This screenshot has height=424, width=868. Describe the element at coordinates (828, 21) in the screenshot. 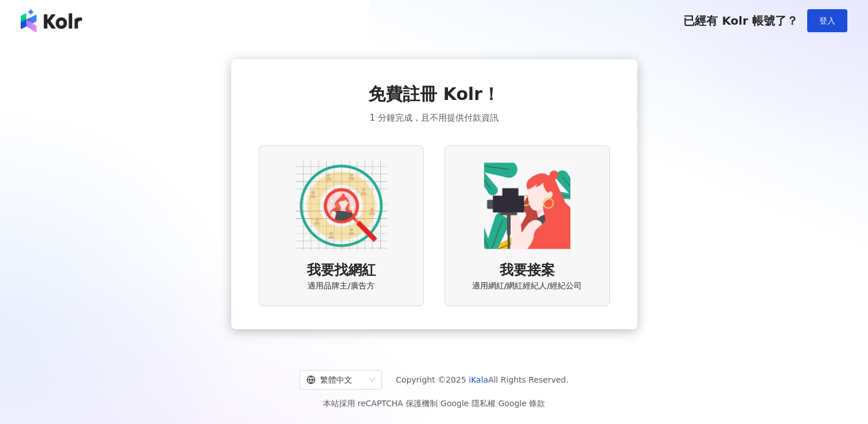

I see `span: 登入` at that location.